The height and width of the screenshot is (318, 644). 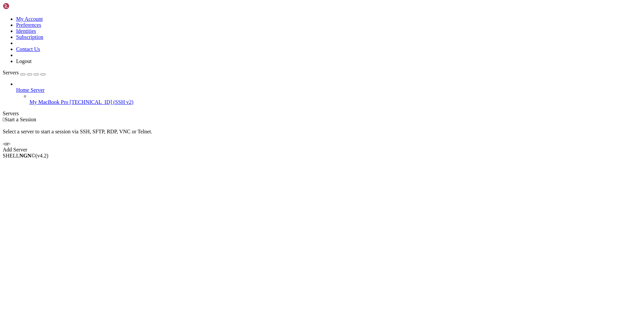 What do you see at coordinates (329, 90) in the screenshot?
I see `a: Home Server` at bounding box center [329, 90].